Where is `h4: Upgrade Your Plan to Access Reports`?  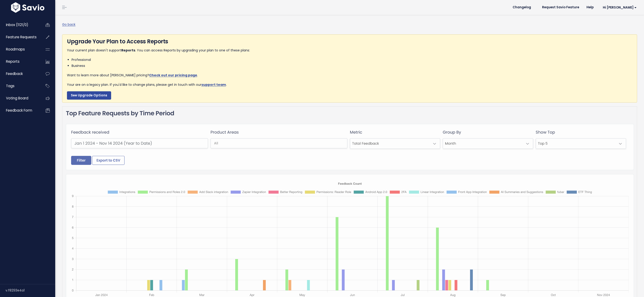
h4: Upgrade Your Plan to Access Reports is located at coordinates (349, 41).